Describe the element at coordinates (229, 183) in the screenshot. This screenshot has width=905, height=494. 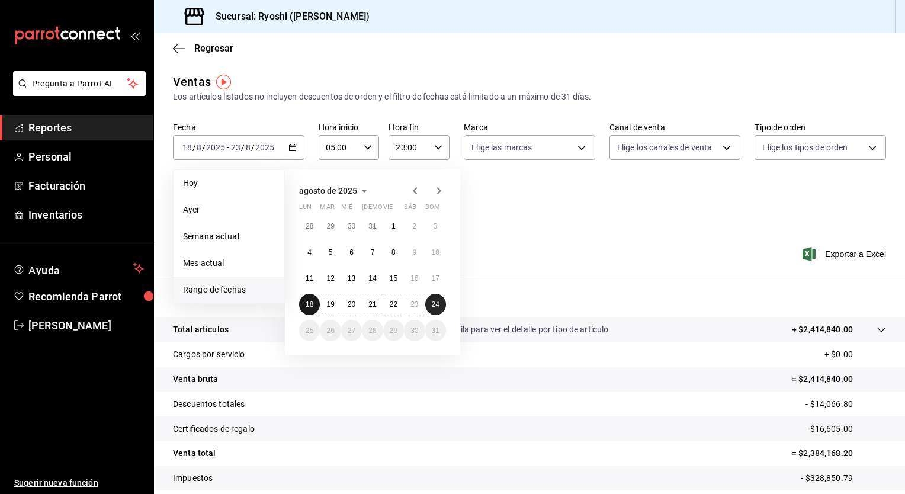
I see `span: Hoy` at that location.